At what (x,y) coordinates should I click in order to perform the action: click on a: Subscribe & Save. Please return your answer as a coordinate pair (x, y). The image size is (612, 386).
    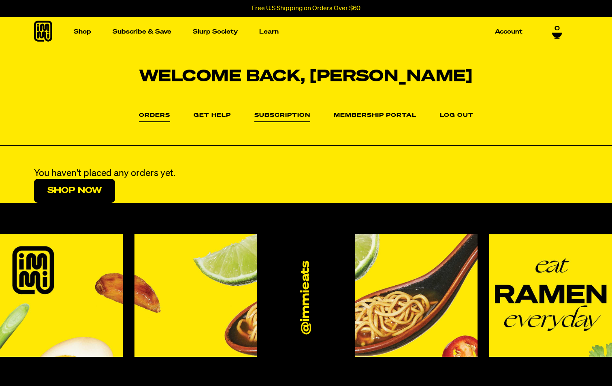
    Looking at the image, I should click on (142, 32).